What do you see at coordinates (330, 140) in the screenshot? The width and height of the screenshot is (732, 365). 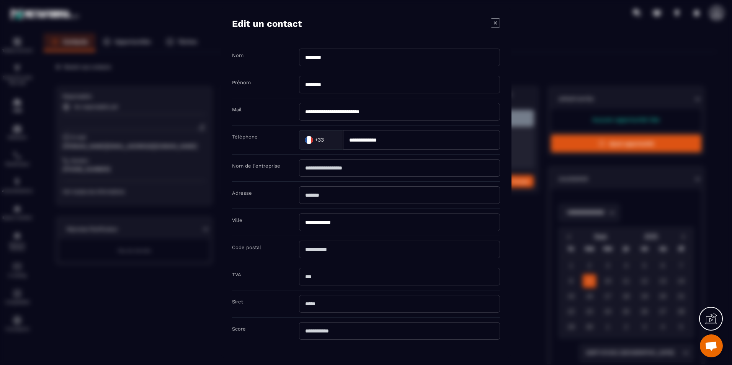 I see `input: Search for option` at bounding box center [330, 140].